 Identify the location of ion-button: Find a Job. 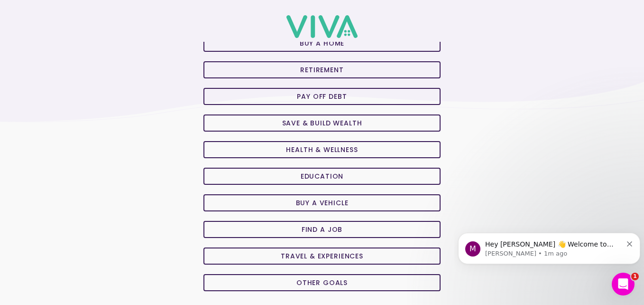
(322, 229).